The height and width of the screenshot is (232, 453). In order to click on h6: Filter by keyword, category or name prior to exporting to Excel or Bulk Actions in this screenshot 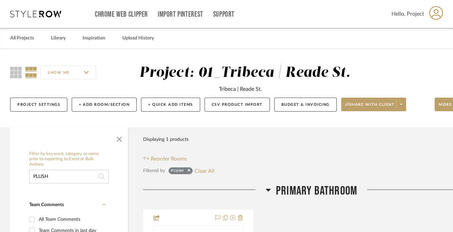, I will do `click(69, 159)`.